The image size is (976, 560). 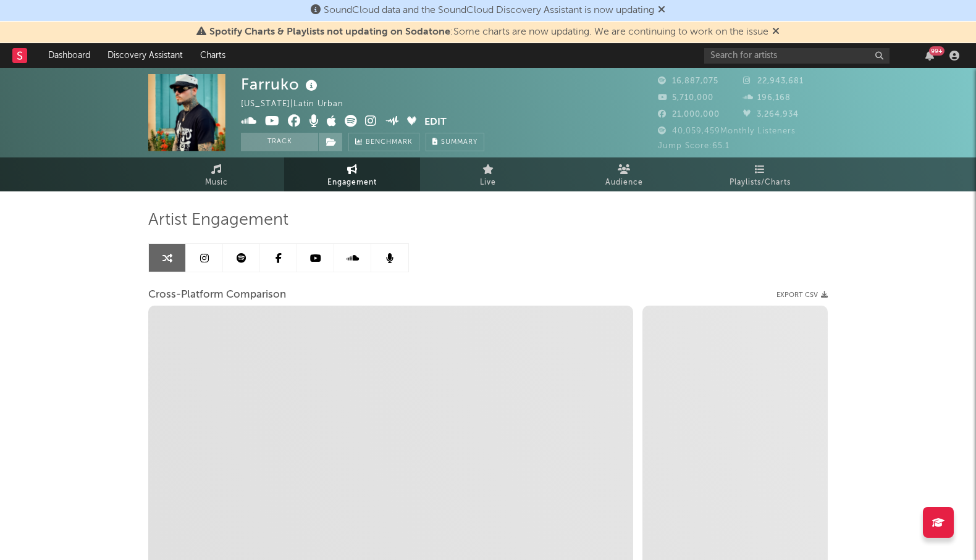 I want to click on button: Export CSV, so click(x=802, y=295).